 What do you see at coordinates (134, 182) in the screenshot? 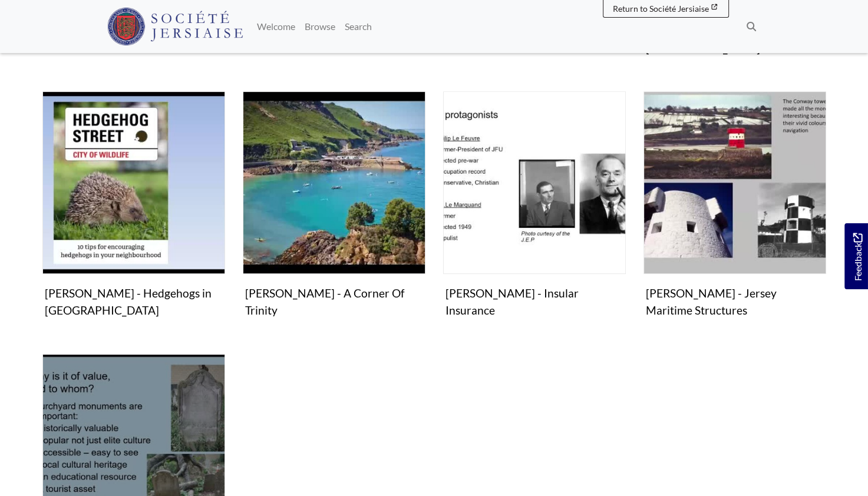
I see `img: John Pinel - Hedgehogs in Jersey` at bounding box center [134, 182].